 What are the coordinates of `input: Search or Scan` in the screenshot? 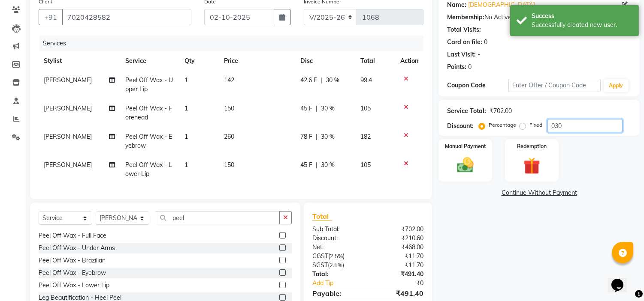 It's located at (218, 218).